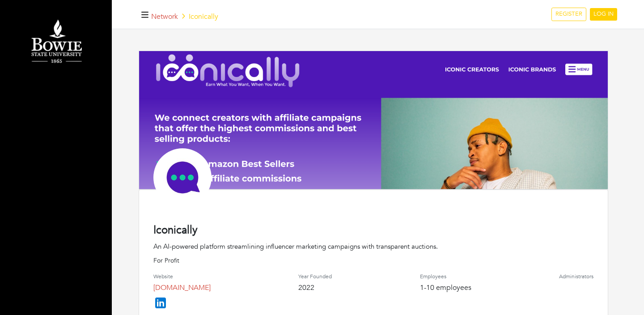 The height and width of the screenshot is (315, 644). What do you see at coordinates (315, 276) in the screenshot?
I see `h4: Year Founded` at bounding box center [315, 276].